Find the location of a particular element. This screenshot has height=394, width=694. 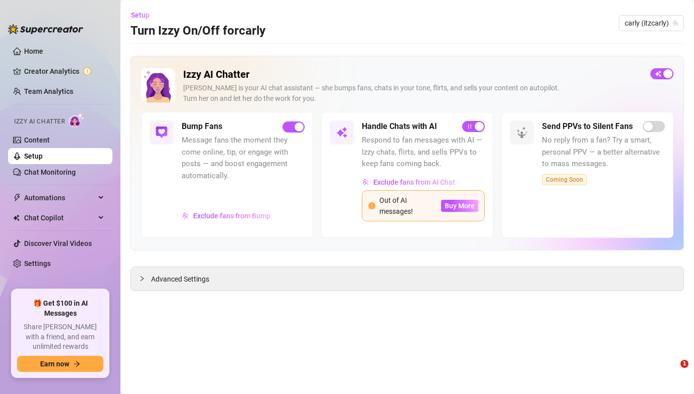

span: Setup is located at coordinates (140, 15).